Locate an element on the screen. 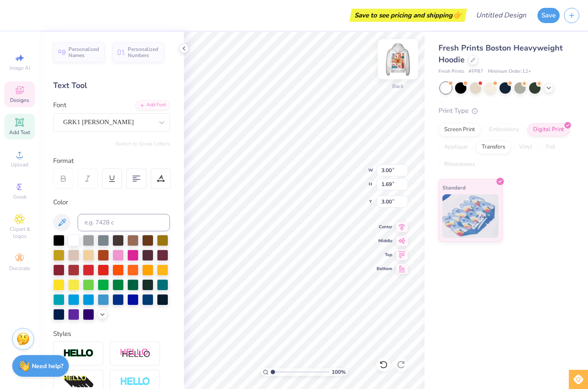 The image size is (588, 389). div: Transfers is located at coordinates (493, 147).